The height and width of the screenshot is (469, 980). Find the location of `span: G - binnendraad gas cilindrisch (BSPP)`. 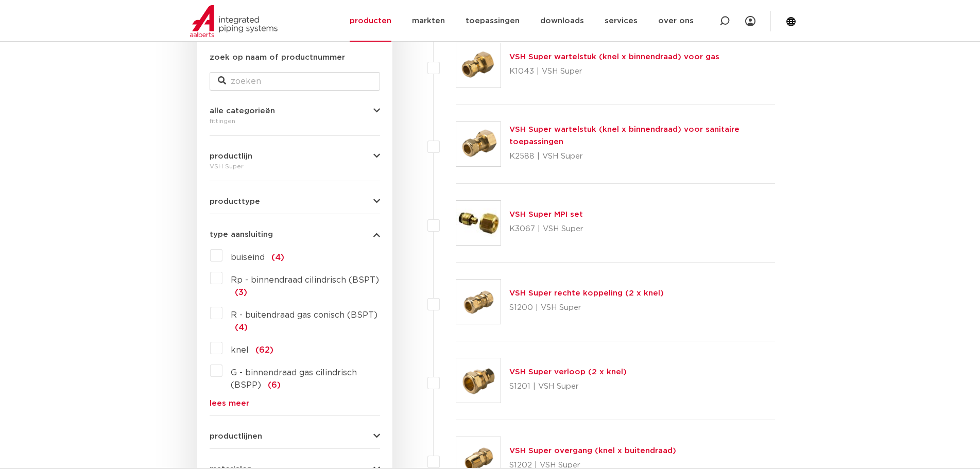

span: G - binnendraad gas cilindrisch (BSPP) is located at coordinates (293, 379).